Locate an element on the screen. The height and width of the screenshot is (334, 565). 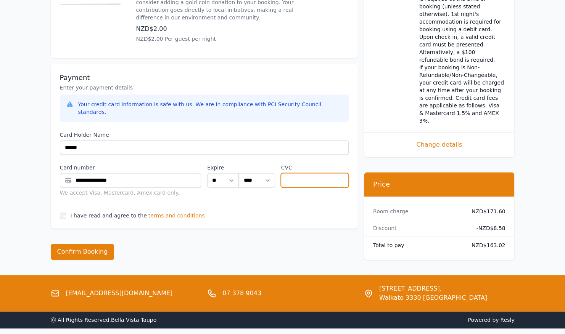
p: NZD$2.00 Per guest per night is located at coordinates (218, 39).